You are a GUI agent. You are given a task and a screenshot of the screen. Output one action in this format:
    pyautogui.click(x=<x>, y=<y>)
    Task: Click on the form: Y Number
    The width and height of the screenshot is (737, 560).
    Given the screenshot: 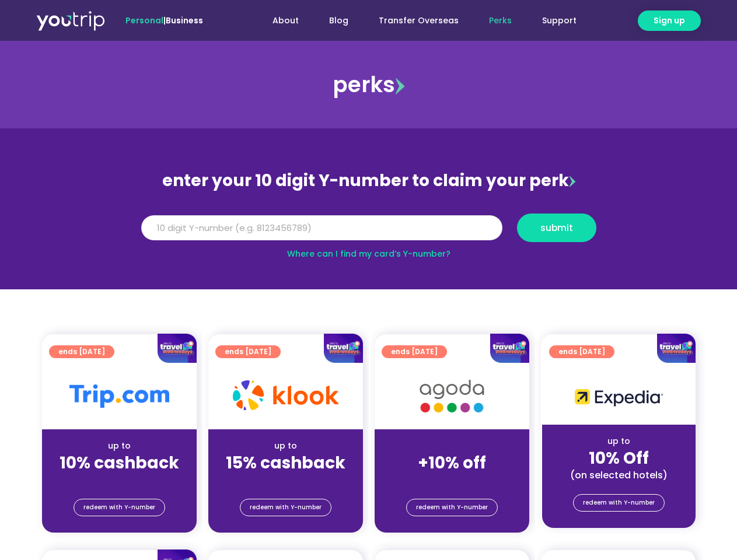 What is the action you would take?
    pyautogui.click(x=369, y=232)
    